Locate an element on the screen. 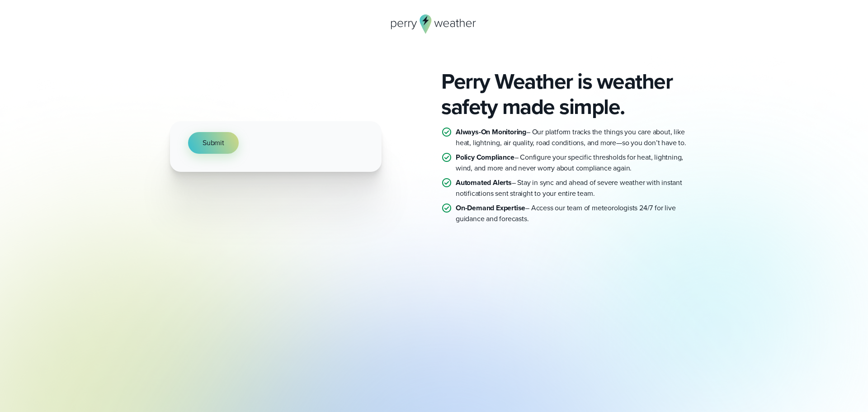  button: Submit is located at coordinates (213, 143).